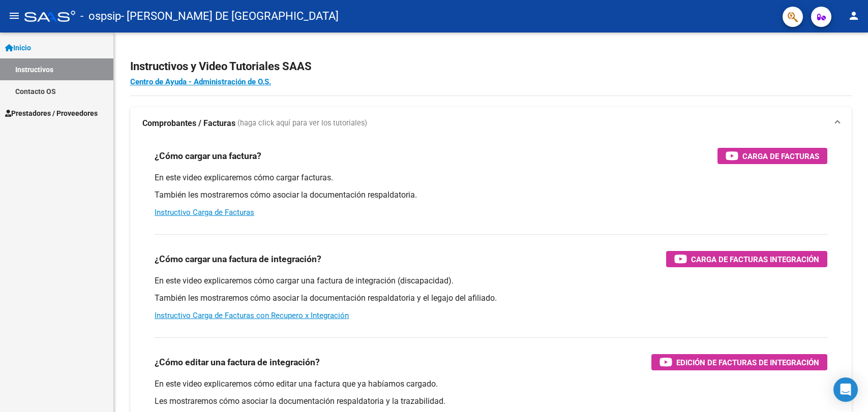 Image resolution: width=868 pixels, height=412 pixels. I want to click on h3: ¿Cómo cargar una factura de integración?, so click(238, 259).